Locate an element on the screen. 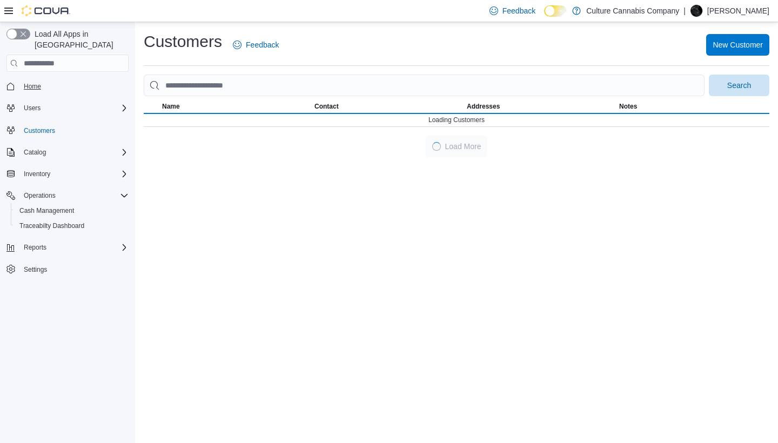  button: Search is located at coordinates (739, 85).